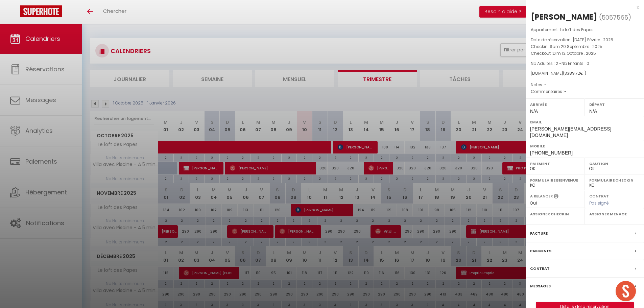 The height and width of the screenshot is (308, 644). Describe the element at coordinates (615, 214) in the screenshot. I see `label: Assigner Menage` at that location.